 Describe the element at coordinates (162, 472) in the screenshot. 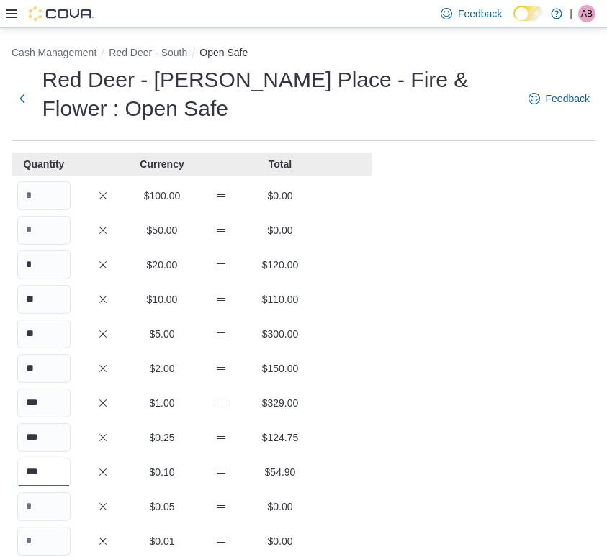

I see `p: $0.10` at that location.